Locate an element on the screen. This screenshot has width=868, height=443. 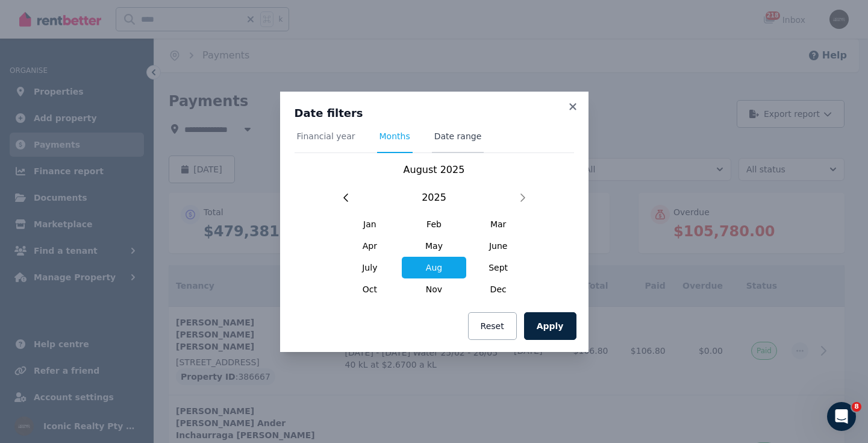
span: July is located at coordinates (370, 267).